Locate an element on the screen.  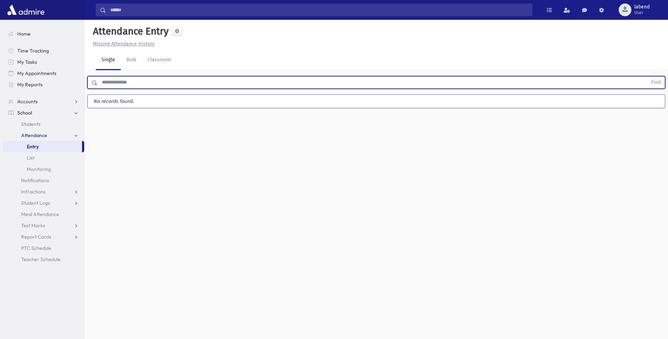
a: Infractions is located at coordinates (43, 192).